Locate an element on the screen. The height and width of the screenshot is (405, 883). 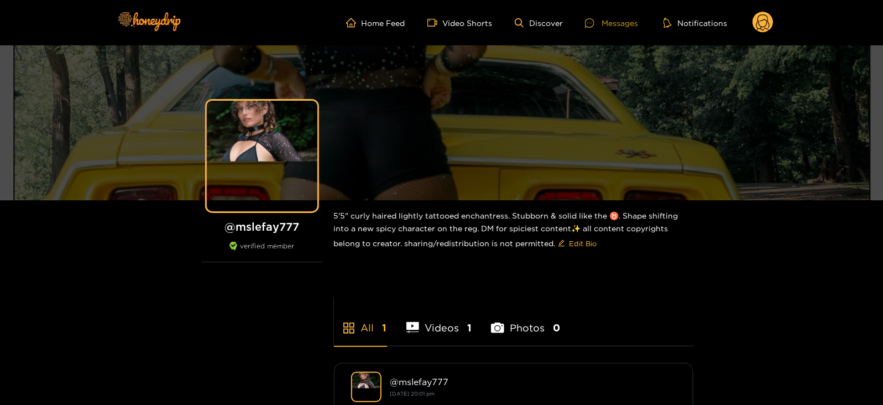
div: 5'5" curly haired lightly tattooed enchantress. Stubborn & solid like the ♉️. Shape shifting into... is located at coordinates (514, 231).